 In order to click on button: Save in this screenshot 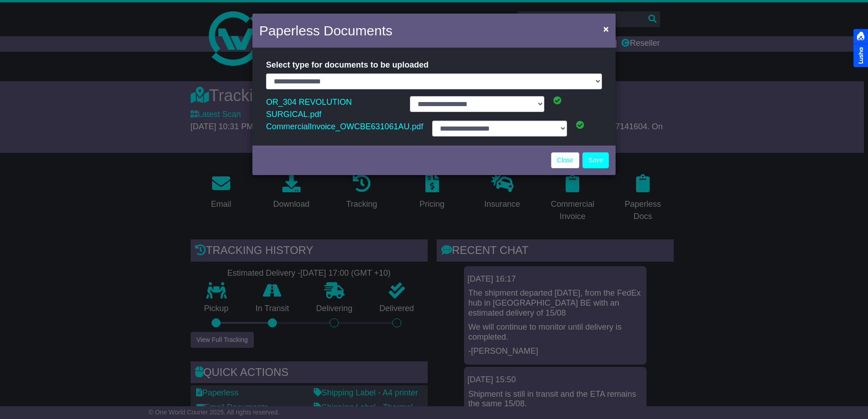, I will do `click(596, 160)`.